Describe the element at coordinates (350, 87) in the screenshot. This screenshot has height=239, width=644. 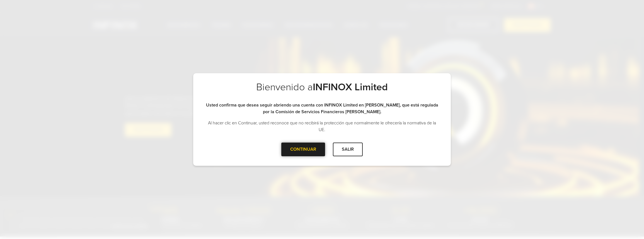
I see `strong: INFINOX Limited` at that location.